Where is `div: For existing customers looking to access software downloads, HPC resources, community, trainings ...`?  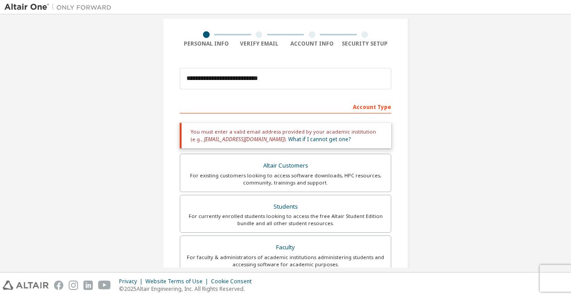
div: For existing customers looking to access software downloads, HPC resources, community, trainings ... is located at coordinates (286, 179).